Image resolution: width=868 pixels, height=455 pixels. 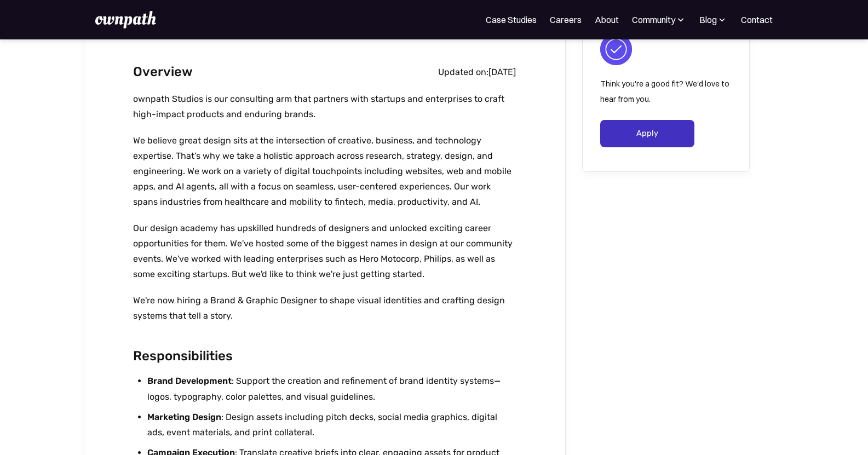 What do you see at coordinates (324, 171) in the screenshot?
I see `p: We believe great design sits at the intersection of creative, business, and technology expertise....` at bounding box center [324, 171].